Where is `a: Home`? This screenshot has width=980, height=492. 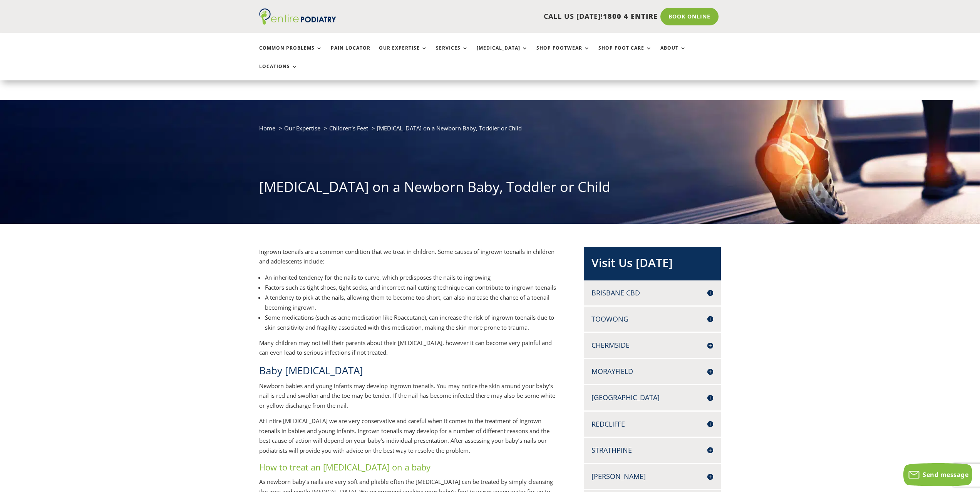
a: Home is located at coordinates (267, 128).